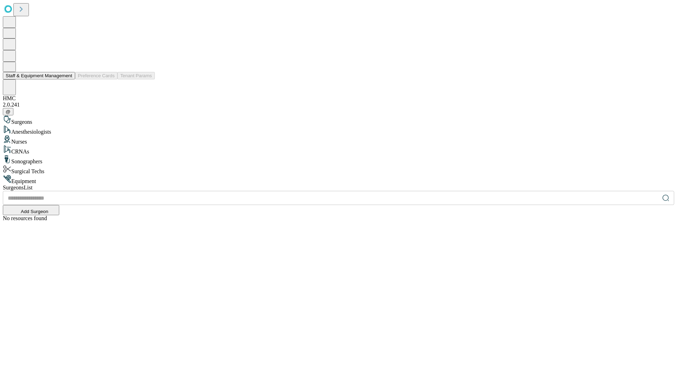  I want to click on div: HMC, so click(338, 98).